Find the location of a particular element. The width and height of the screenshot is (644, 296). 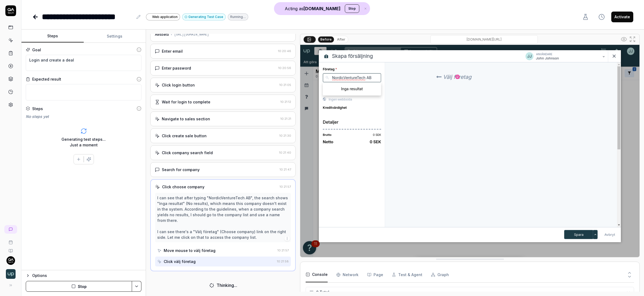

div: Options is located at coordinates (87, 276).